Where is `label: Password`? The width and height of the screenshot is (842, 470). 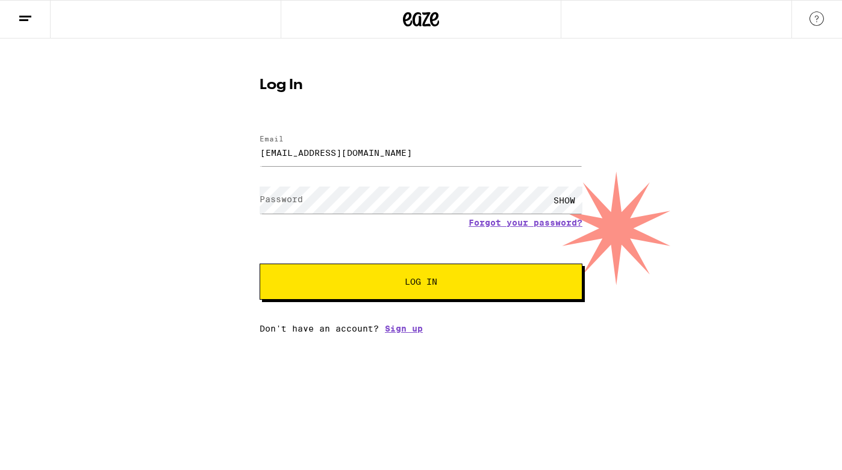
label: Password is located at coordinates (281, 199).